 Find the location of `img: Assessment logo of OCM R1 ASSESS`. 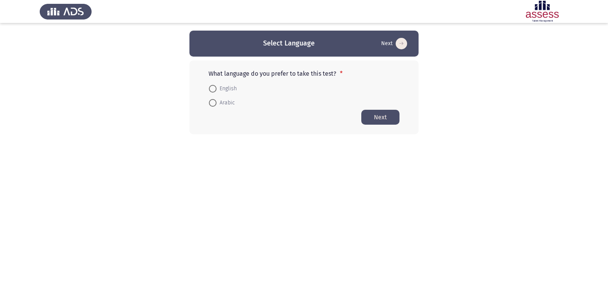

img: Assessment logo of OCM R1 ASSESS is located at coordinates (542, 11).